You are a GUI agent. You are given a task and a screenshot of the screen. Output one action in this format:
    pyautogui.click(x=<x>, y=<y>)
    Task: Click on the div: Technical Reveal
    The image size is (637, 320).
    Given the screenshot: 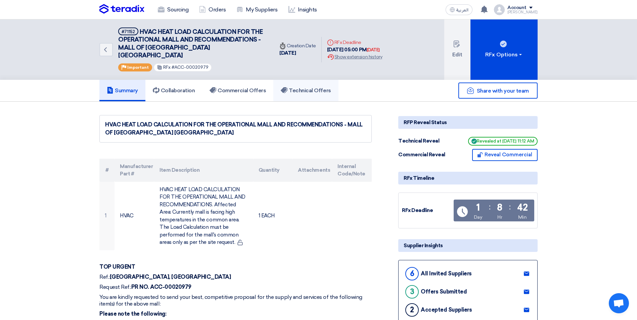 What is the action you would take?
    pyautogui.click(x=423, y=141)
    